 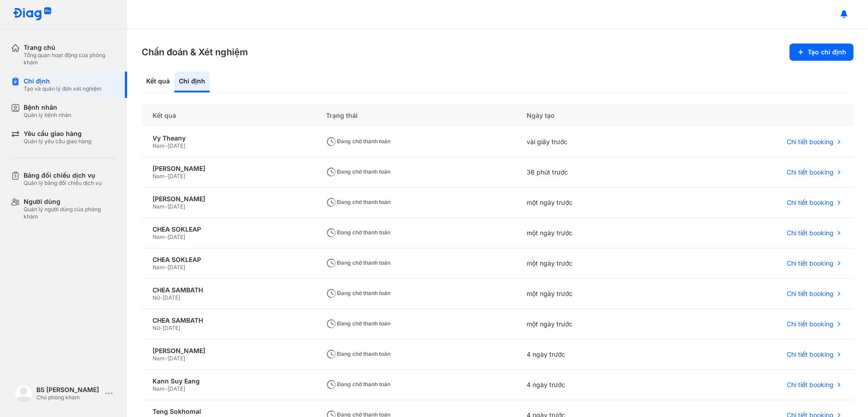 I want to click on div: Bảng đối chiếu dịch vụ, so click(x=63, y=175).